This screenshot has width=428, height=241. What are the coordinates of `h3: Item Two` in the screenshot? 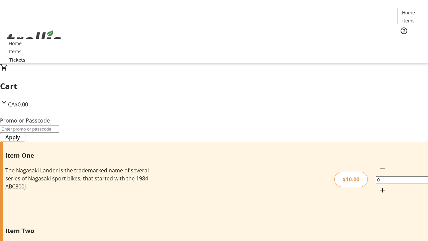 It's located at (78, 231).